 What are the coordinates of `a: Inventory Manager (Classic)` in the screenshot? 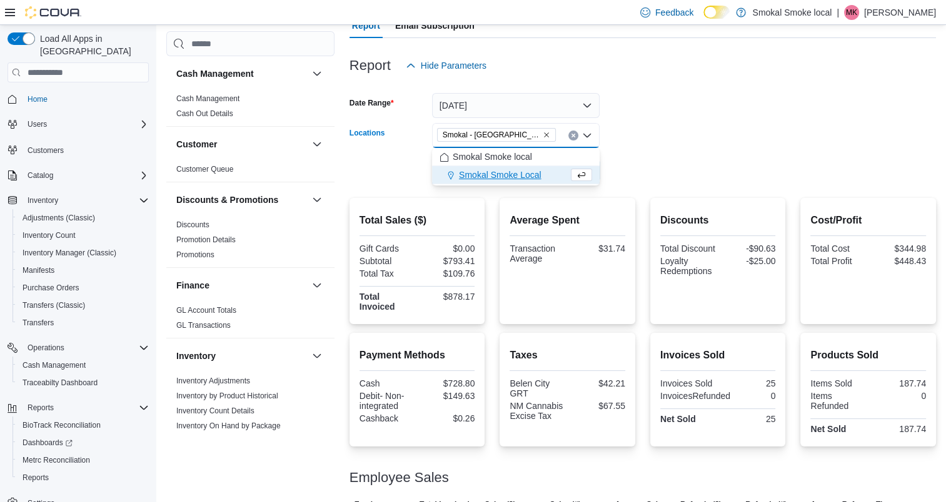 It's located at (69, 253).